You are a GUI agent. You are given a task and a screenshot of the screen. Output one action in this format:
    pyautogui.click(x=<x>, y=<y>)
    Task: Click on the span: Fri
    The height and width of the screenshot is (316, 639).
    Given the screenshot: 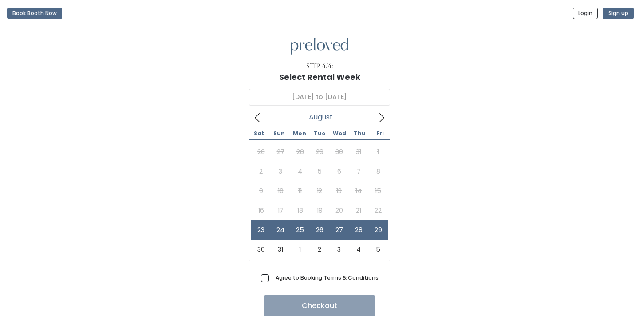 What is the action you would take?
    pyautogui.click(x=380, y=134)
    